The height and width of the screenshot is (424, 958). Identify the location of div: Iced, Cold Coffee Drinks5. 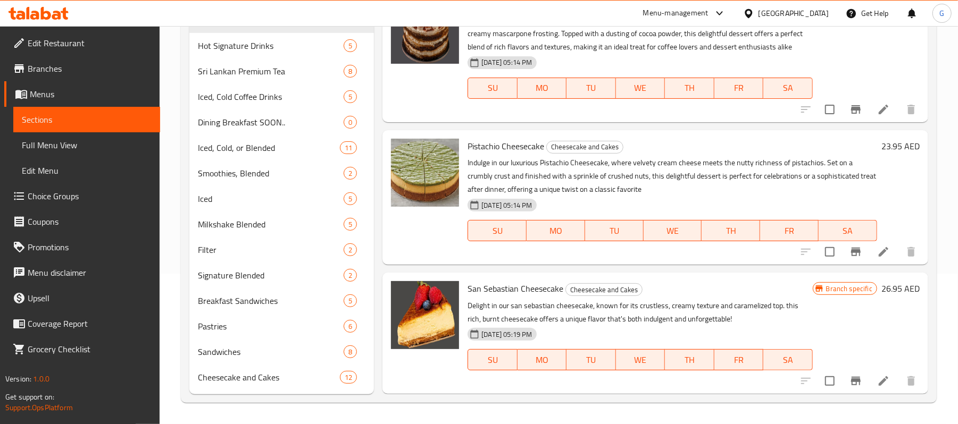
(281, 97).